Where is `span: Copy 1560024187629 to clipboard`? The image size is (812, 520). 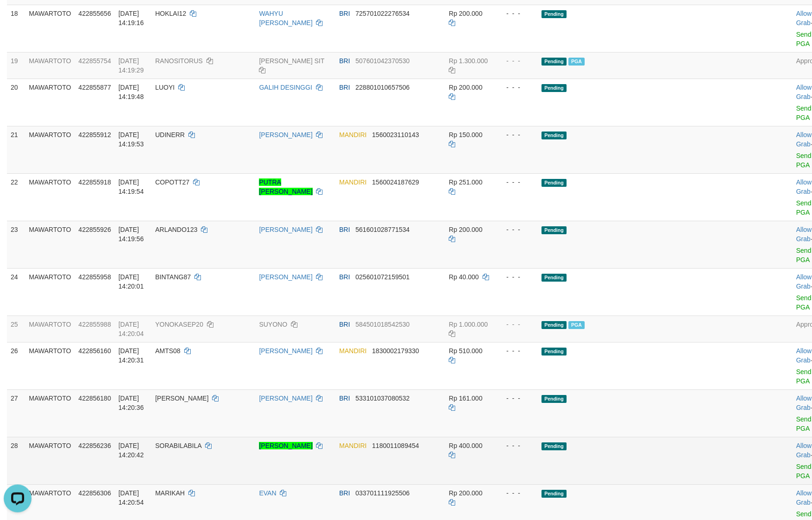 span: Copy 1560024187629 to clipboard is located at coordinates (395, 183).